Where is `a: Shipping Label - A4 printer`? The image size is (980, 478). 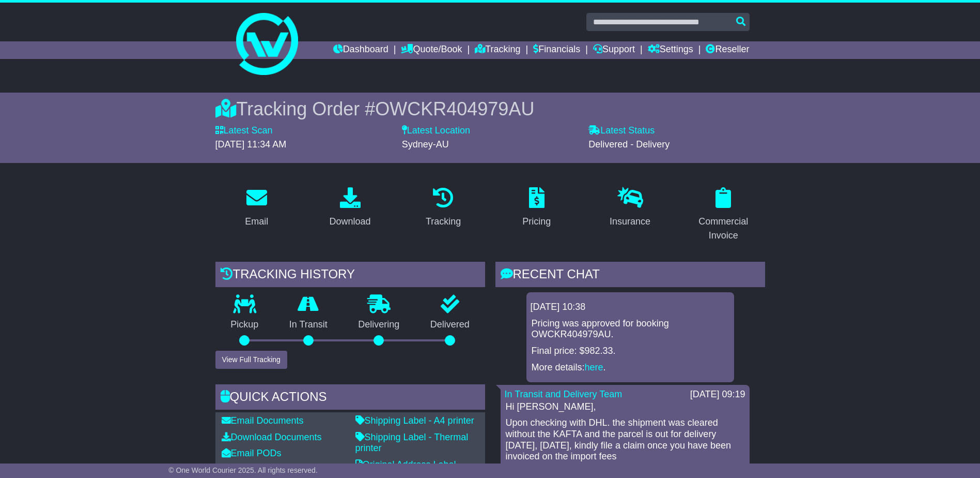
a: Shipping Label - A4 printer is located at coordinates (414, 420).